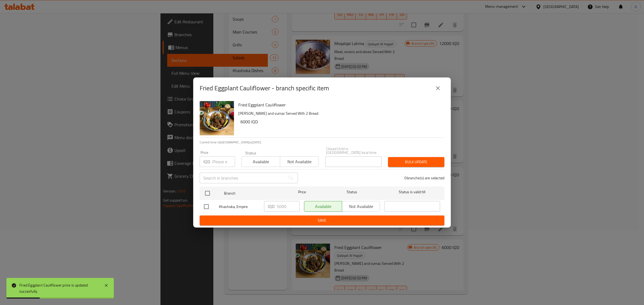  What do you see at coordinates (261, 162) in the screenshot?
I see `button: Available` at bounding box center [261, 162].